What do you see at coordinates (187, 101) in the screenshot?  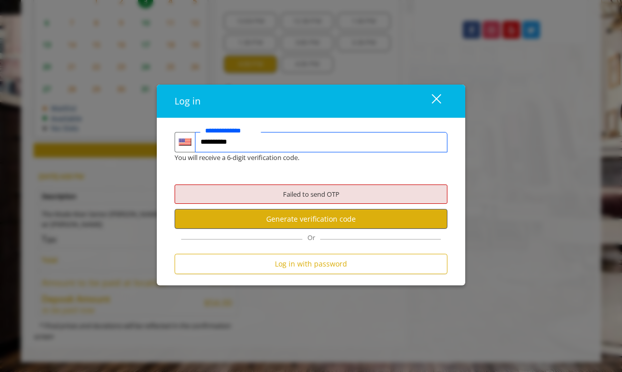 I see `span: Log in` at bounding box center [187, 101].